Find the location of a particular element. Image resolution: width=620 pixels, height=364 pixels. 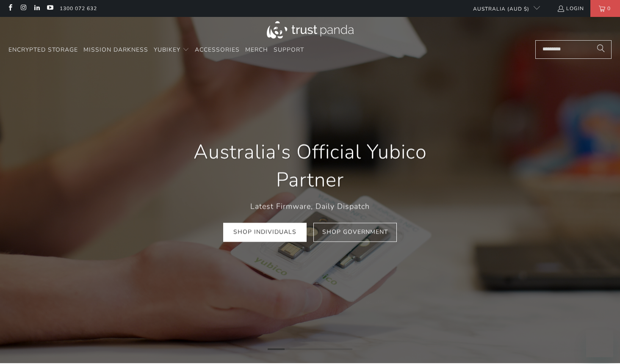

a: 1300 072 632 is located at coordinates (78, 8).